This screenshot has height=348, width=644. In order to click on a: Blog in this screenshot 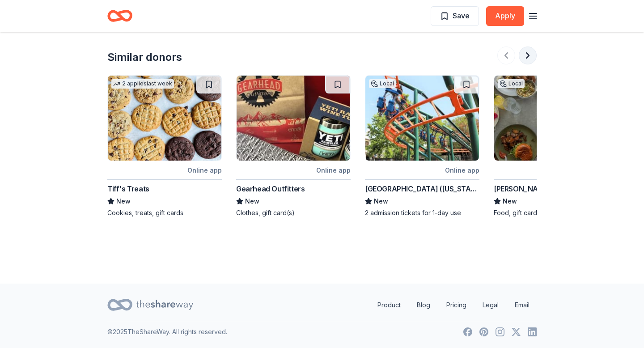, I will do `click(424, 305)`.